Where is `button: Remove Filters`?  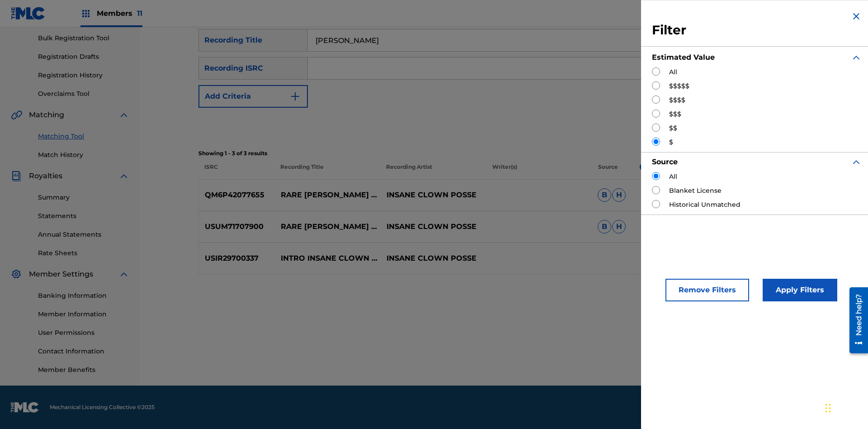 button: Remove Filters is located at coordinates (707, 290).